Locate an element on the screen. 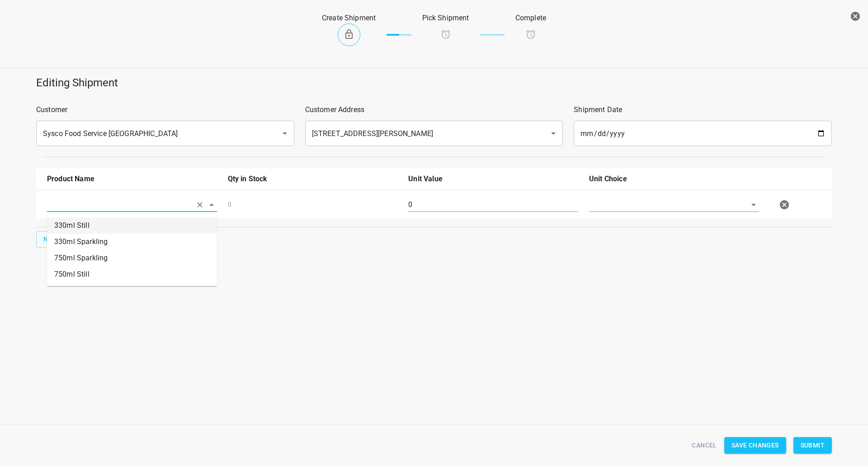 This screenshot has height=466, width=868. button: Cancel is located at coordinates (704, 445).